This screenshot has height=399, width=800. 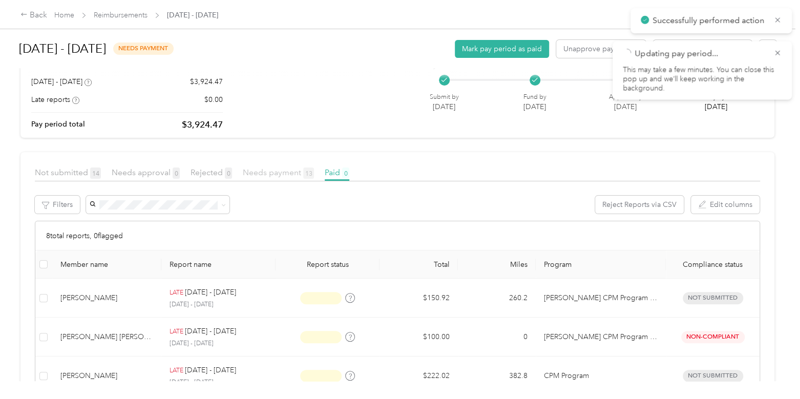 I want to click on span: Needs approval, so click(x=145, y=172).